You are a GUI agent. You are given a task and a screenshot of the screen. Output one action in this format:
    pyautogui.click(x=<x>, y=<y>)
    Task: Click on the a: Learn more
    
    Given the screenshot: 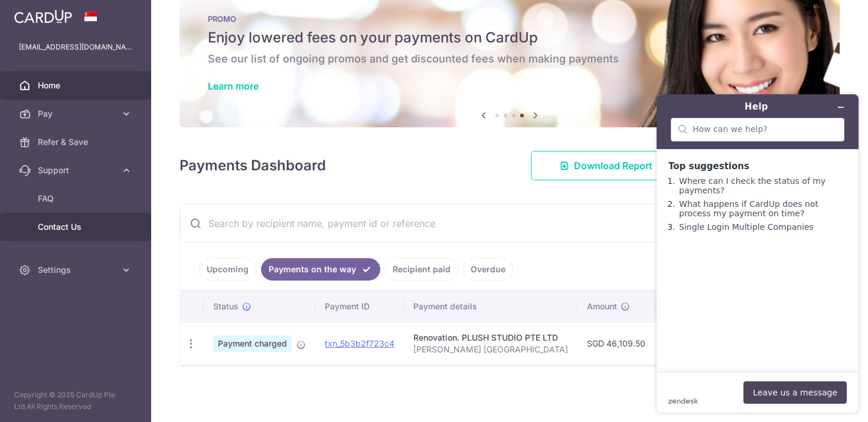 What is the action you would take?
    pyautogui.click(x=233, y=86)
    